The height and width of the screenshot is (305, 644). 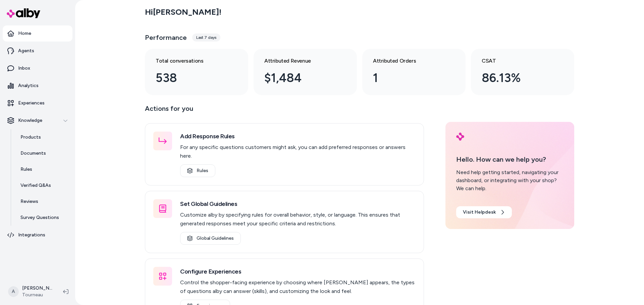 What do you see at coordinates (29, 201) in the screenshot?
I see `p: Reviews` at bounding box center [29, 201].